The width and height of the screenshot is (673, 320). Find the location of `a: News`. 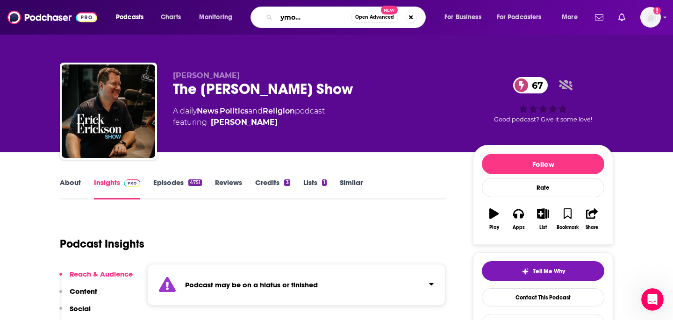

a: News is located at coordinates (207, 111).